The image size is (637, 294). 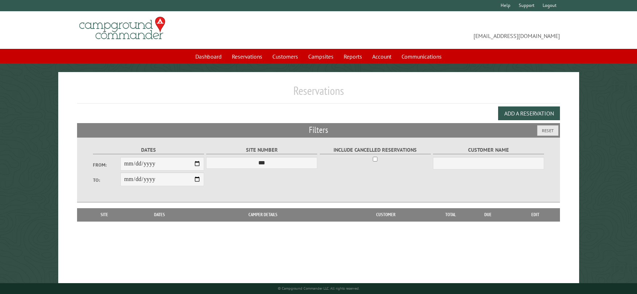 I want to click on small: © Campground Commander LLC. All rights reserved., so click(x=319, y=288).